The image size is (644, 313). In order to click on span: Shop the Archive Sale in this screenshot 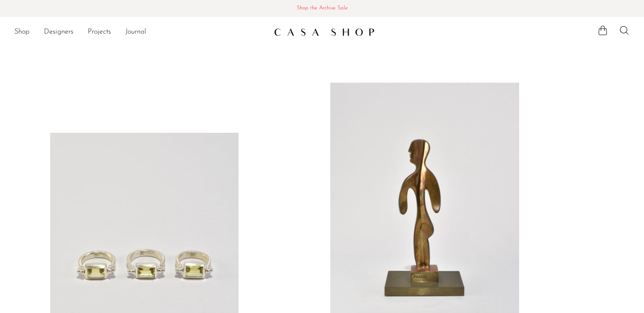, I will do `click(322, 8)`.